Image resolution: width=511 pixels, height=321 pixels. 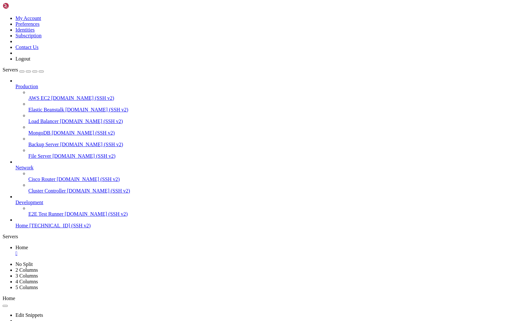 I want to click on a: 4 Columns, so click(x=27, y=282).